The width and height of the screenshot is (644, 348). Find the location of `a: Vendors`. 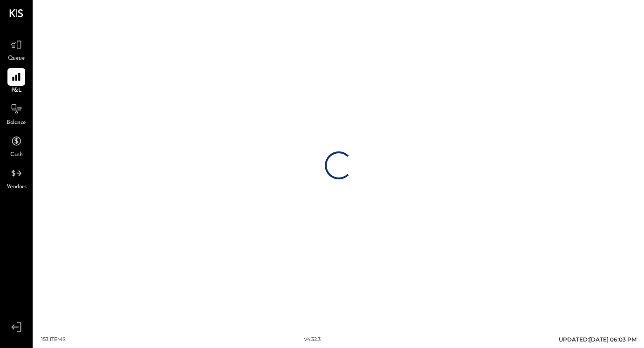

a: Vendors is located at coordinates (16, 178).